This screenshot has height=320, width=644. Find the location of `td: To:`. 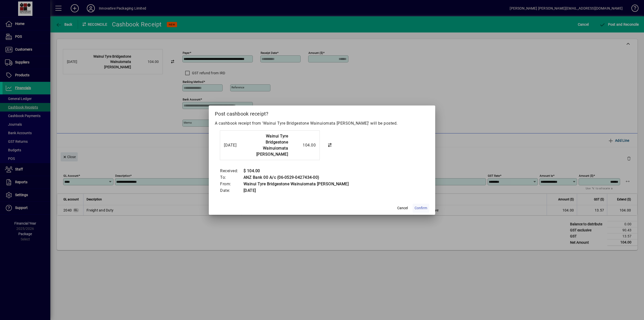

td: To: is located at coordinates (232, 178).